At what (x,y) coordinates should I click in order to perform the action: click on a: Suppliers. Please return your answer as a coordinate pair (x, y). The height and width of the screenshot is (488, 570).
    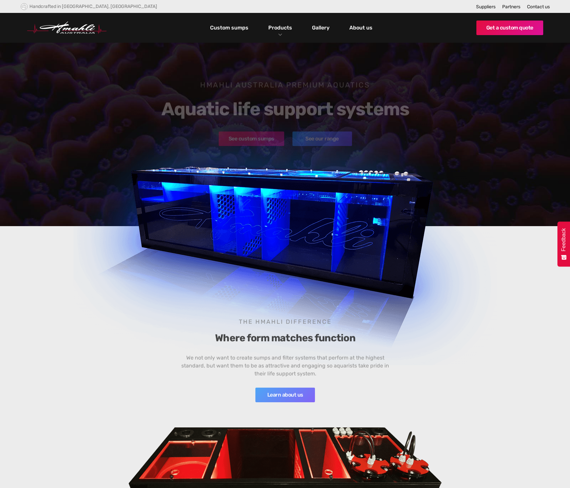
    Looking at the image, I should click on (486, 7).